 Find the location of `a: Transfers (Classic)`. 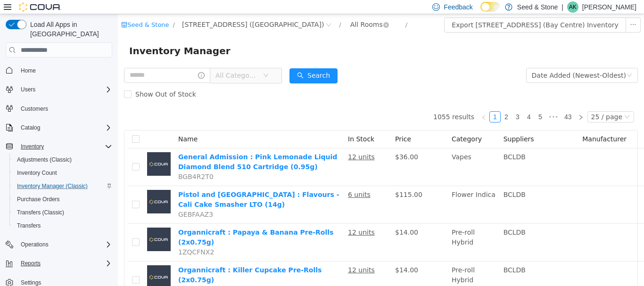

a: Transfers (Classic) is located at coordinates (40, 213).